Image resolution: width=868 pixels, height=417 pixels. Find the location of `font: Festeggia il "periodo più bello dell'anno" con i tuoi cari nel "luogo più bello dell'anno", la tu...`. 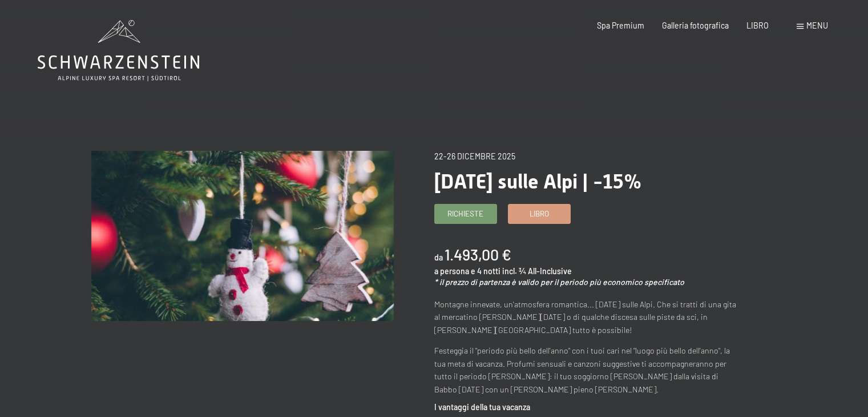

font: Festeggia il "periodo più bello dell'anno" con i tuoi cari nel "luogo più bello dell'anno", la tu... is located at coordinates (582, 369).